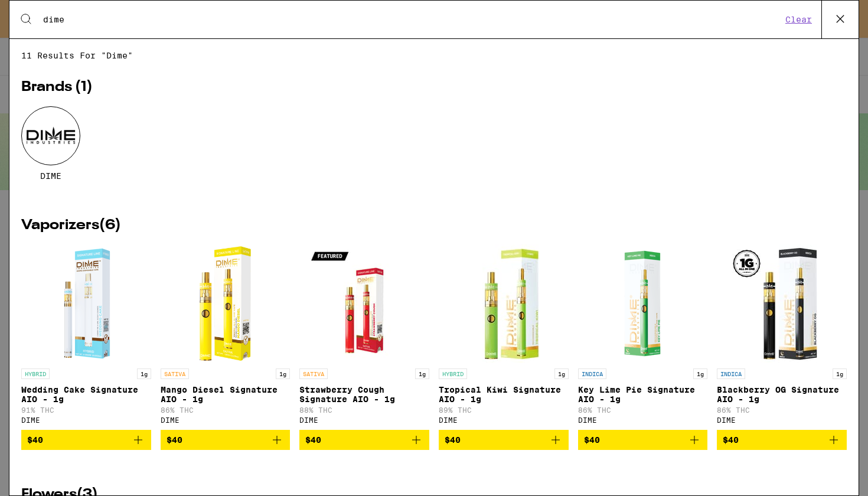  What do you see at coordinates (504, 337) in the screenshot?
I see `a: Open page for Tropical Kiwi Signature AIO - 1g from DIME` at bounding box center [504, 337].